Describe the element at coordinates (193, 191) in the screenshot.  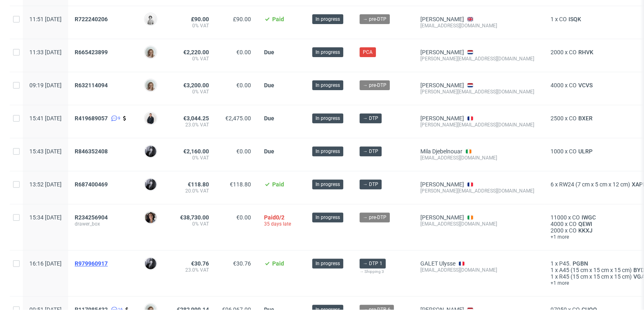
I see `span: 20.0% VAT` at that location.